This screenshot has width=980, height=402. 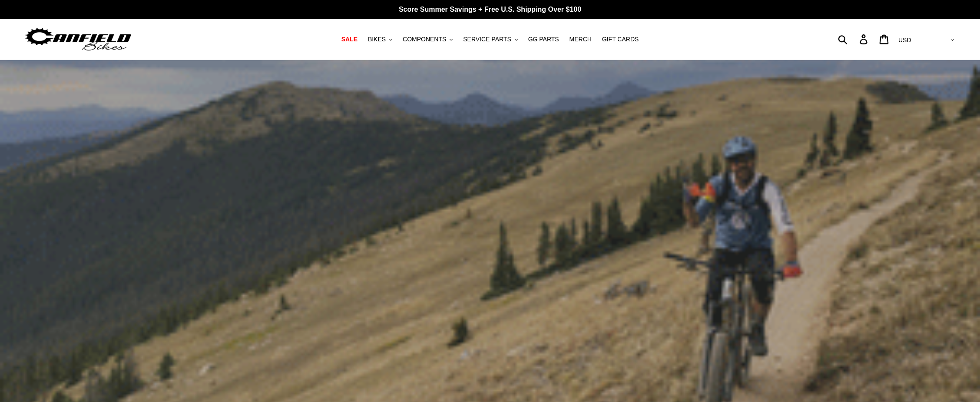 What do you see at coordinates (428, 39) in the screenshot?
I see `button: COMPONENTS` at bounding box center [428, 39].